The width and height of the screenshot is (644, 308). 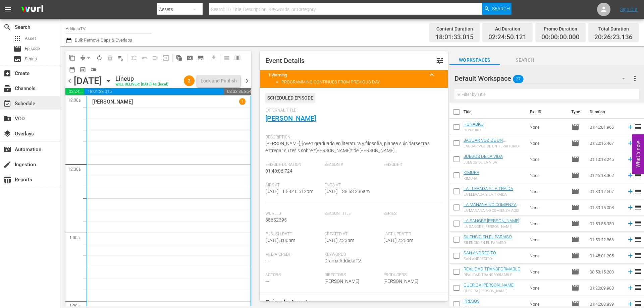 I want to click on td: 01:59:55.950, so click(x=605, y=223).